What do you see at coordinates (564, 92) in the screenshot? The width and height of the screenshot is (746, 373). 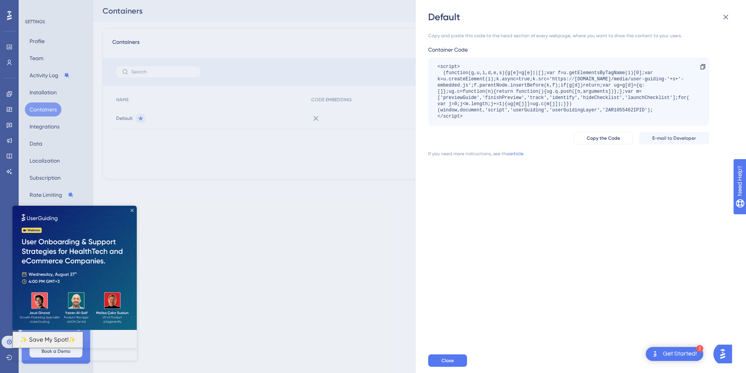 I see `div: <script> (function(g,u,i,d,e,s){g[e]=g[e]||[];var f=u.getElementsByTagName(i)[0];var k=u.createEl...` at bounding box center [564, 92].